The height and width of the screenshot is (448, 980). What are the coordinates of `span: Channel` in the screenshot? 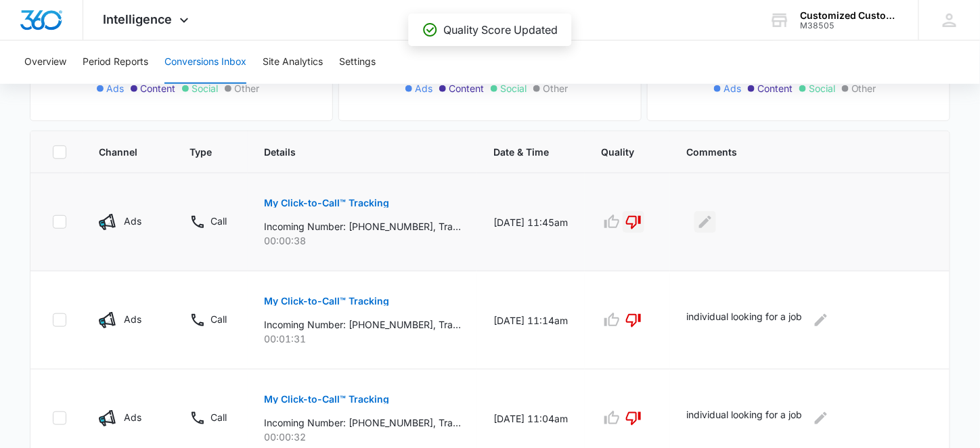 It's located at (117, 151).